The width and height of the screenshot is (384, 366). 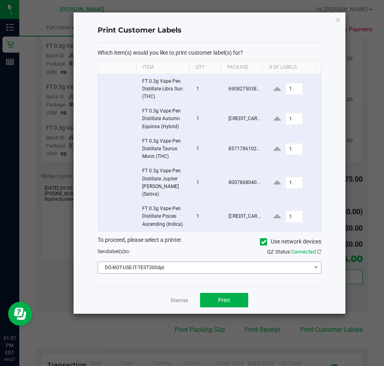 What do you see at coordinates (294, 251) in the screenshot?
I see `span: QZ Status:` at bounding box center [294, 251].